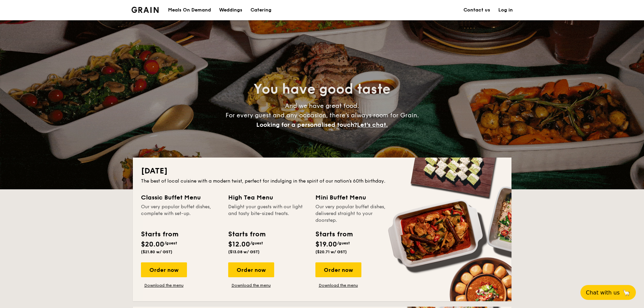 Image resolution: width=644 pixels, height=308 pixels. I want to click on span: $19.00, so click(327, 245).